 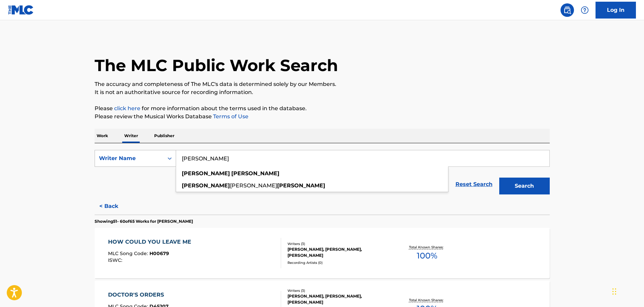 What do you see at coordinates (164, 136) in the screenshot?
I see `p: Publisher` at bounding box center [164, 136].